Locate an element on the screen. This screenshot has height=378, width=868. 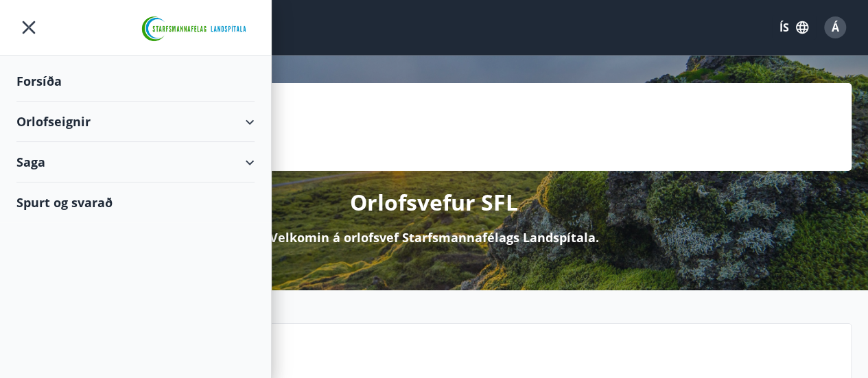
div: Saga is located at coordinates (136, 162).